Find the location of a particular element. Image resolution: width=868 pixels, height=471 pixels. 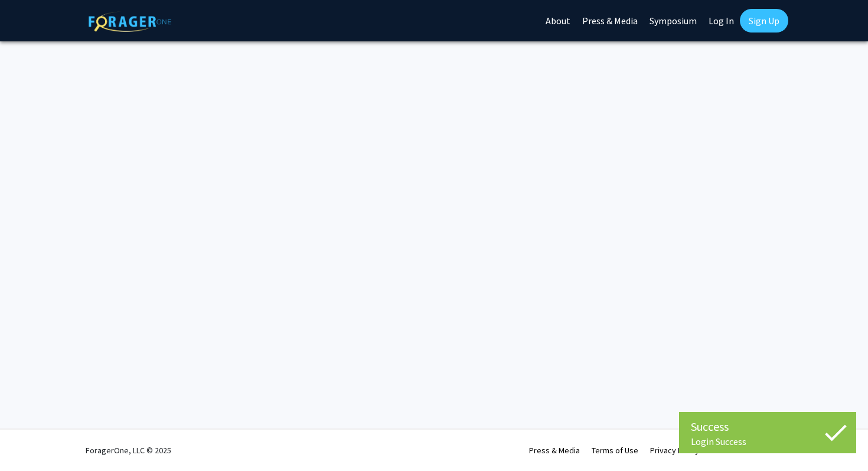

a: Press & Media is located at coordinates (555, 450).